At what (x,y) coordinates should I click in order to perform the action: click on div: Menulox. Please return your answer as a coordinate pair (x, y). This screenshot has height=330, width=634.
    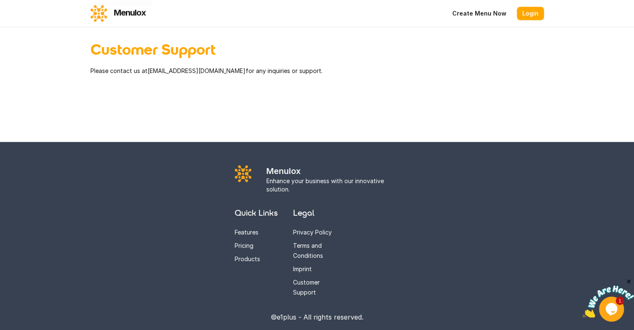
    Looking at the image, I should click on (333, 171).